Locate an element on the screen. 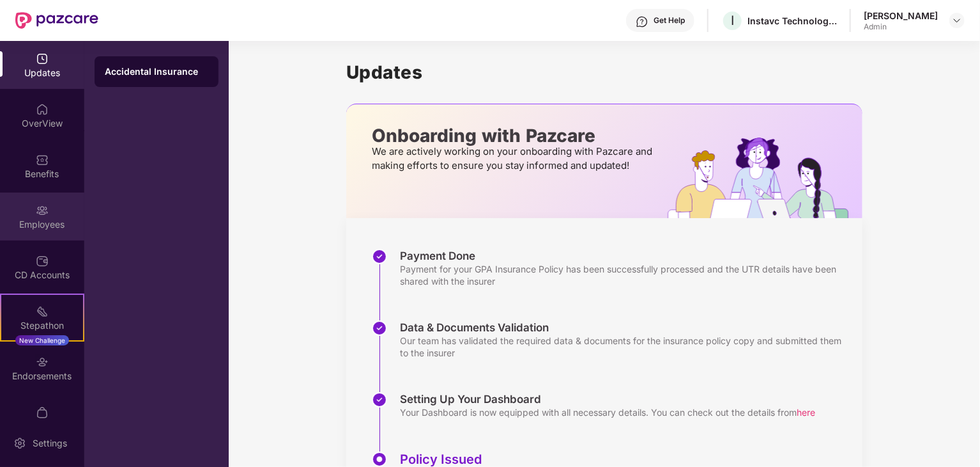  div: Admin is located at coordinates (901, 27).